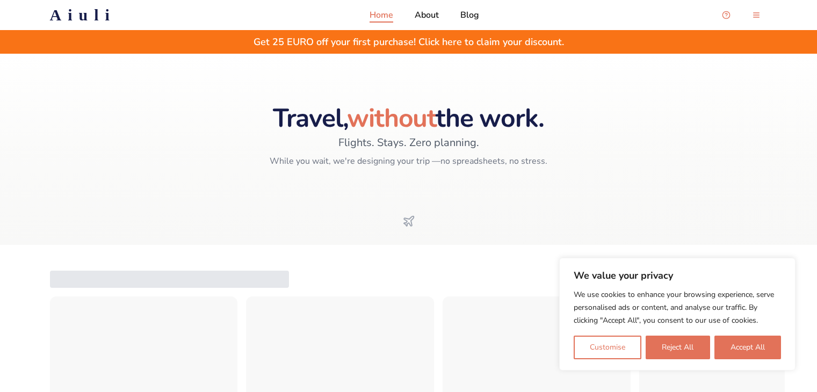 This screenshot has height=392, width=817. Describe the element at coordinates (470, 15) in the screenshot. I see `a: Blog` at that location.